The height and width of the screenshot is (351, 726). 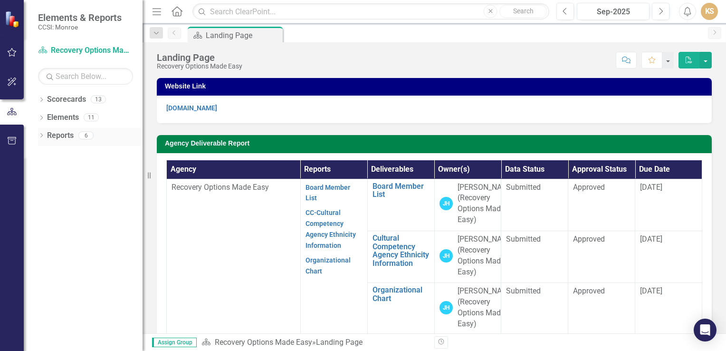 I want to click on div: Sep-2025, so click(x=613, y=12).